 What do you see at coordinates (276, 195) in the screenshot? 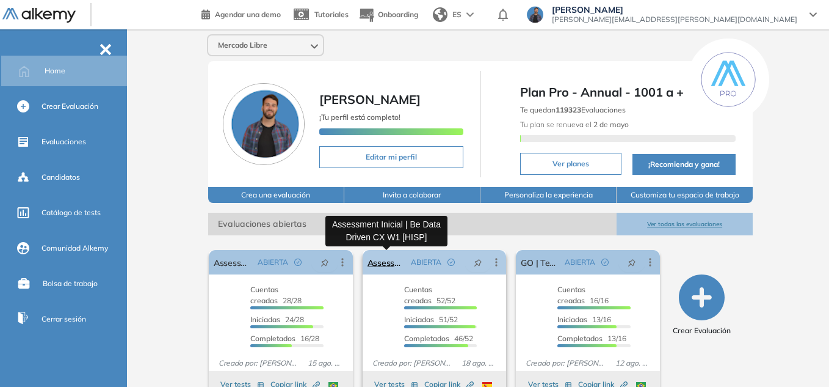
I see `button: Crea una evaluación` at bounding box center [276, 195].